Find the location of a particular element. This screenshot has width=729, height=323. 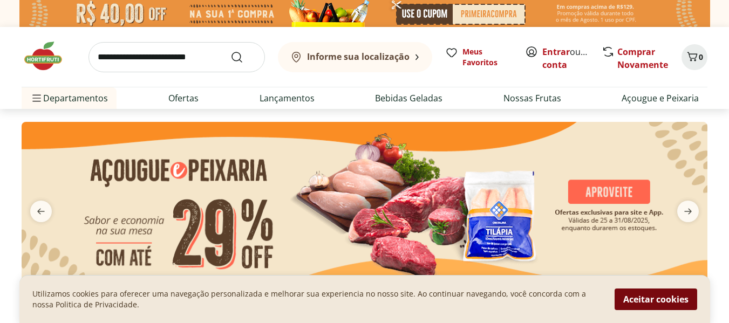

button: Submit Search is located at coordinates (243, 57).